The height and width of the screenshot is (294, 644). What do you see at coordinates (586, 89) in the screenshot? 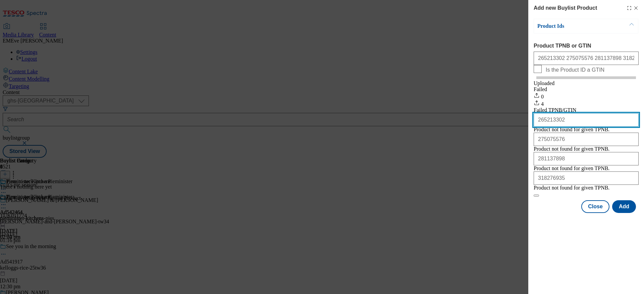
I see `div: Failed` at bounding box center [586, 89].